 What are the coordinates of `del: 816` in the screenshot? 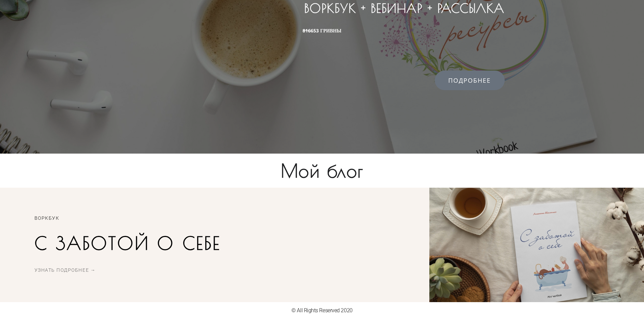 It's located at (307, 30).